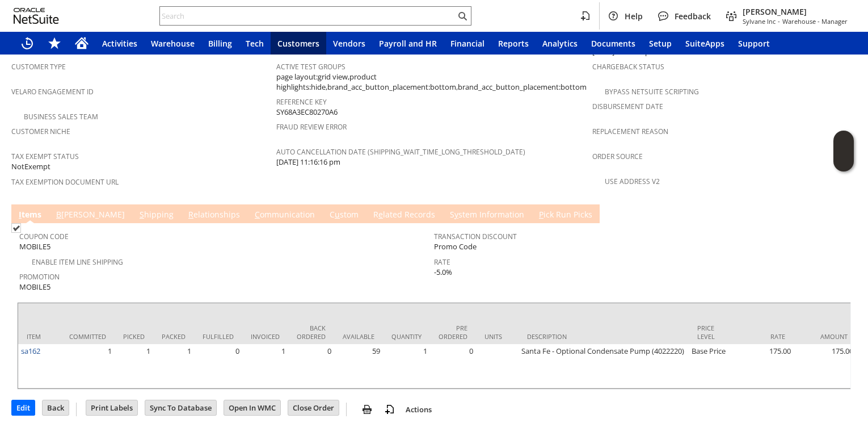 Image resolution: width=868 pixels, height=431 pixels. What do you see at coordinates (754, 43) in the screenshot?
I see `a: Support` at bounding box center [754, 43].